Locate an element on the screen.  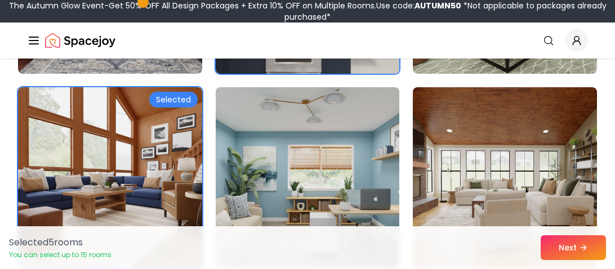
img: Spacejoy Logo is located at coordinates (80, 41).